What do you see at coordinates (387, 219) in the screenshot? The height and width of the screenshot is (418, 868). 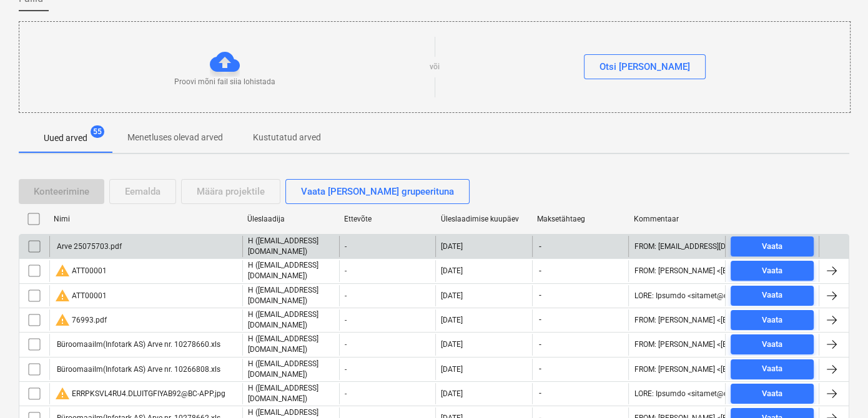 I see `div: Ettevõte` at bounding box center [387, 219].